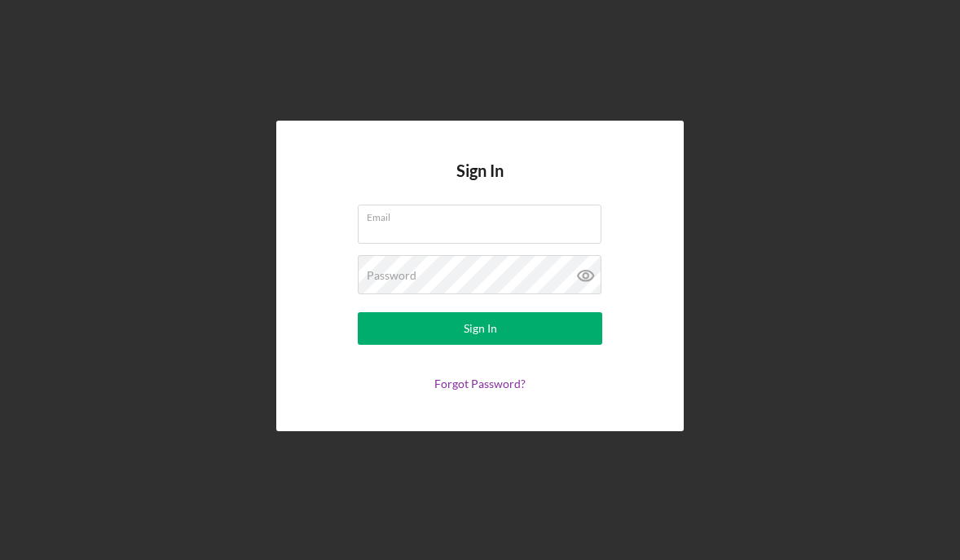 This screenshot has width=960, height=560. What do you see at coordinates (480, 328) in the screenshot?
I see `div: Sign In` at bounding box center [480, 328].